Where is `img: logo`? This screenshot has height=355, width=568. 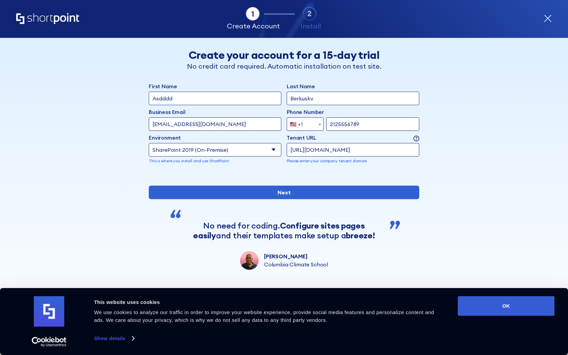
img: logo is located at coordinates (49, 311).